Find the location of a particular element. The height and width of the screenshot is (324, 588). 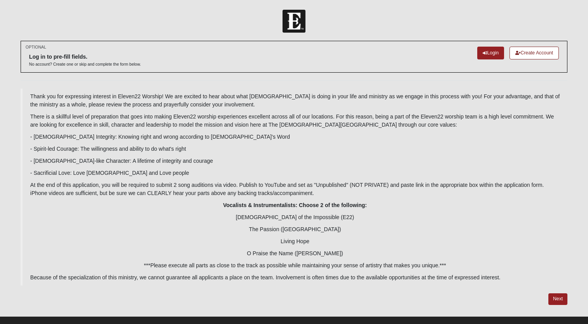

p: - Spirit-led Courage: The willingness and ability to do what's right is located at coordinates (295, 149).